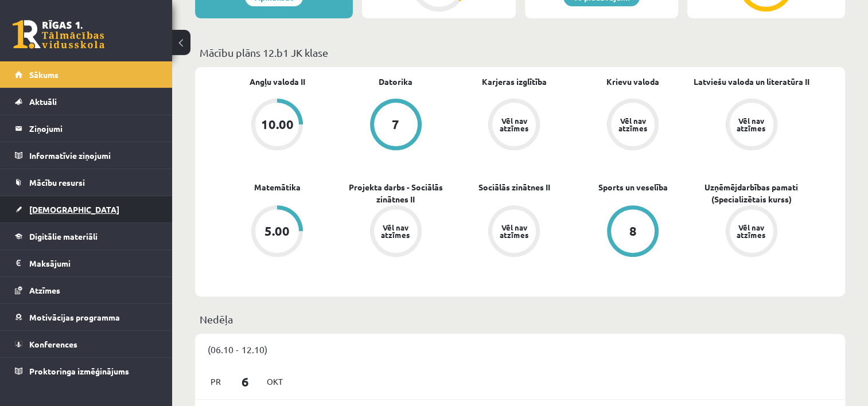  Describe the element at coordinates (86, 371) in the screenshot. I see `a: Proktoringa izmēģinājums` at that location.